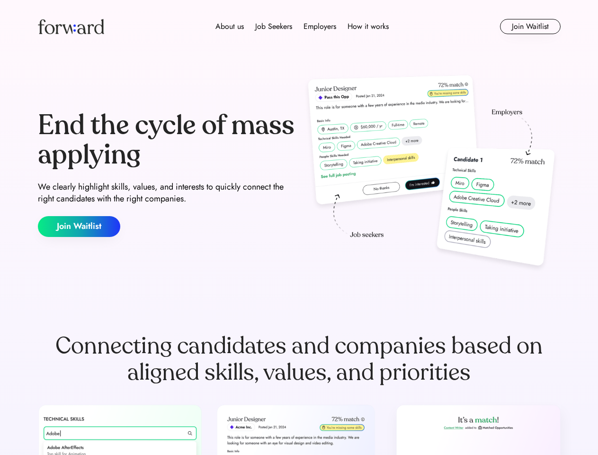 Image resolution: width=598 pixels, height=455 pixels. Describe the element at coordinates (299, 359) in the screenshot. I see `div: Connecting candidates and companies based on aligned skills, values, and priorities` at that location.